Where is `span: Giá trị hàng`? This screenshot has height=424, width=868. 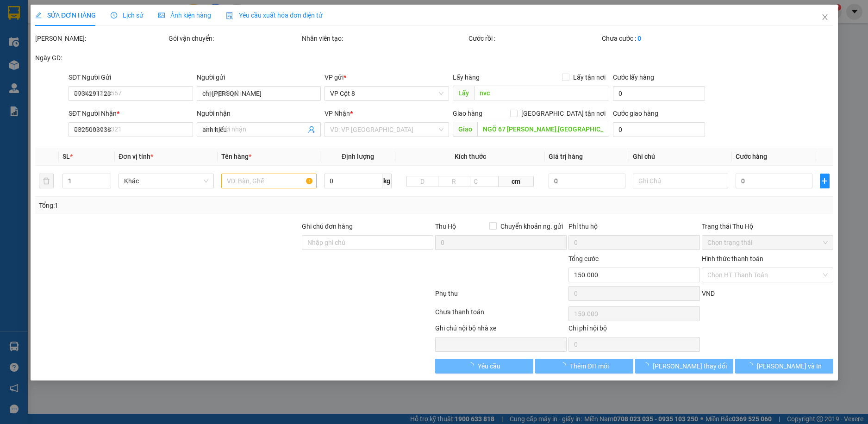
span: Giá trị hàng is located at coordinates (566, 156).